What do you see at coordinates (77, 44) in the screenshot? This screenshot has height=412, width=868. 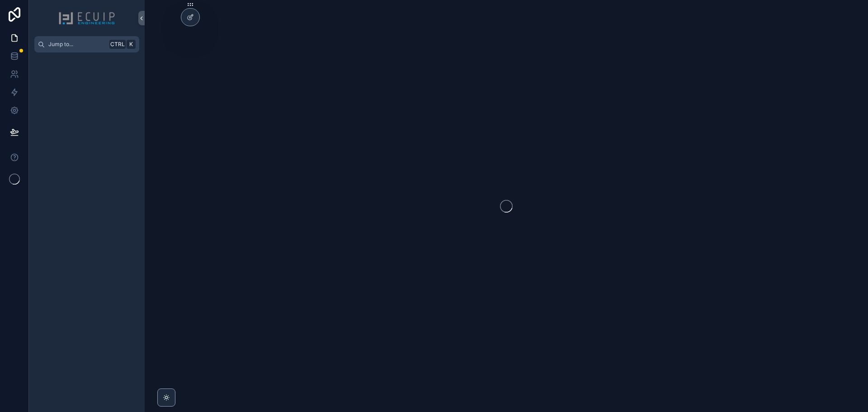 I see `span: Jump to...` at bounding box center [77, 44].